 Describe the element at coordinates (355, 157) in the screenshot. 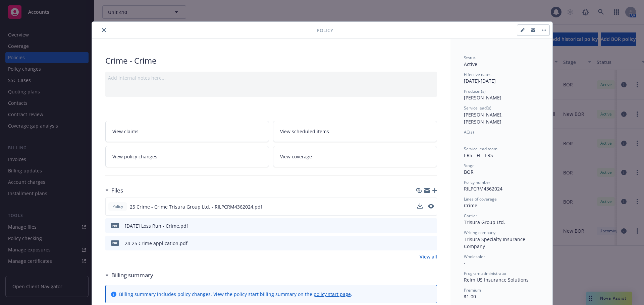

I see `a: View coverage` at that location.